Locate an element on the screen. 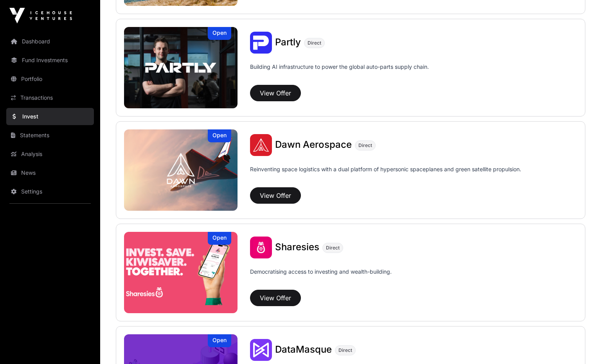 Image resolution: width=601 pixels, height=364 pixels. span: Partly is located at coordinates (288, 42).